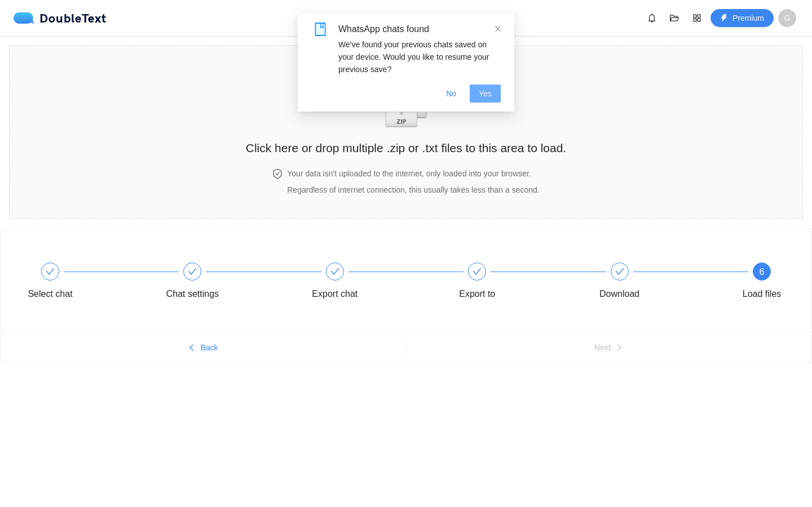  What do you see at coordinates (320, 29) in the screenshot?
I see `span: book` at bounding box center [320, 29].